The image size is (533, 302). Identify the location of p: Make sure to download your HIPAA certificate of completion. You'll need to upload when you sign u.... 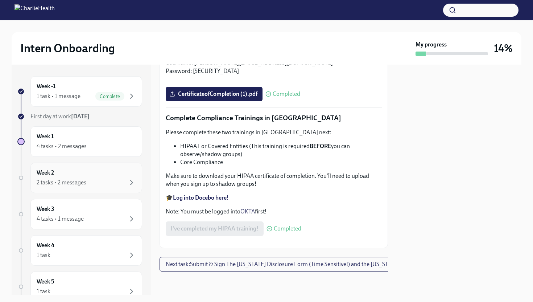
(274, 180).